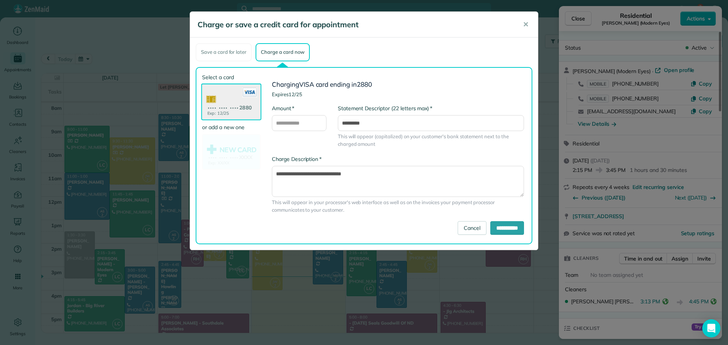 Image resolution: width=728 pixels, height=345 pixels. I want to click on label: Amount, so click(283, 108).